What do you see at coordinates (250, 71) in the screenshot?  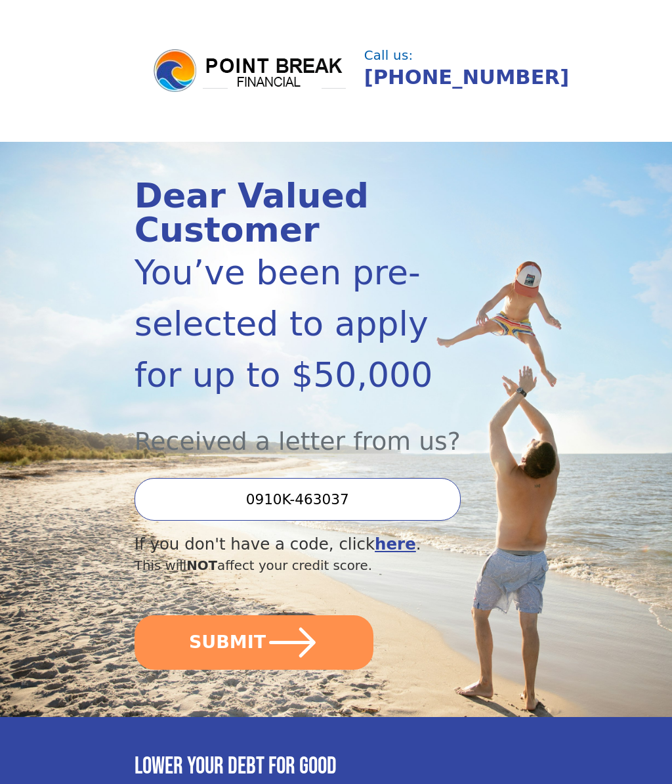 I see `img: logo.png` at bounding box center [250, 71].